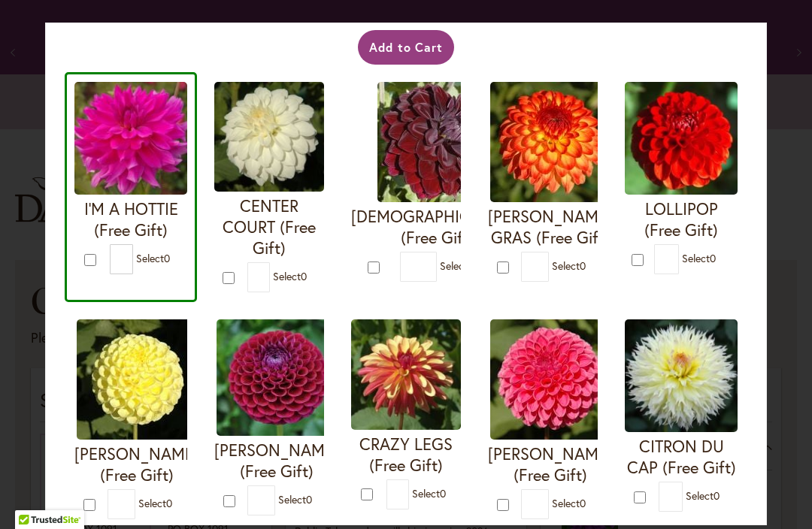  Describe the element at coordinates (406, 374) in the screenshot. I see `img: CRAZY LEGS (Free Gift)` at that location.